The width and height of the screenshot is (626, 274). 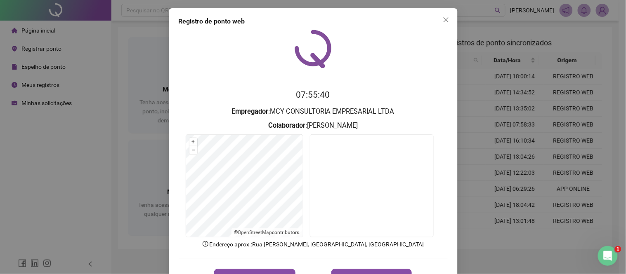 What do you see at coordinates (313, 112) in the screenshot?
I see `h3: : MCY CONSULTORIA EMPRESARIAL LTDA` at bounding box center [313, 112].